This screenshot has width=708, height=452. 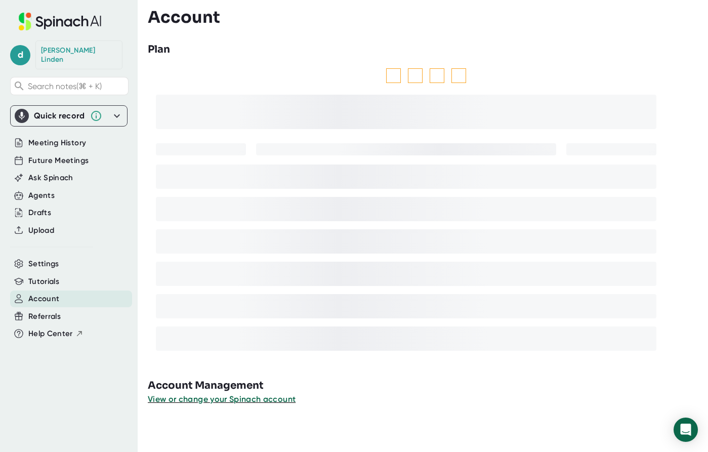 What do you see at coordinates (41, 195) in the screenshot?
I see `div: Agents` at bounding box center [41, 195].